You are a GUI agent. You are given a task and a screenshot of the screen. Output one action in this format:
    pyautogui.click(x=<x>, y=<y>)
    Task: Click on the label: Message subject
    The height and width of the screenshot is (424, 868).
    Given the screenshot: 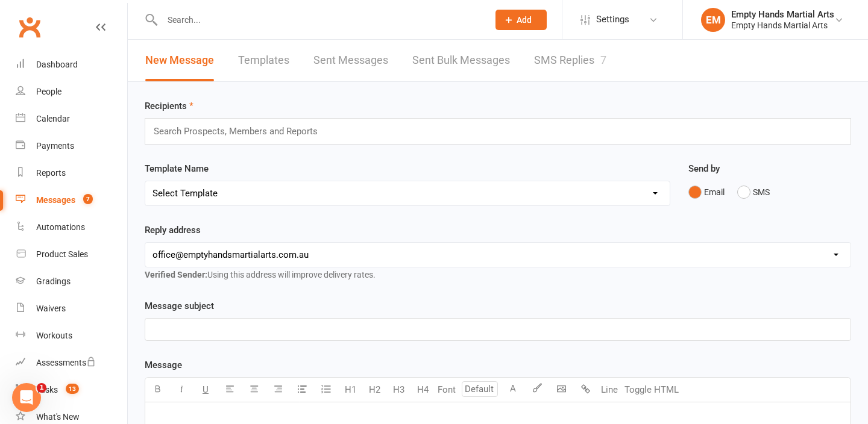 What is the action you would take?
    pyautogui.click(x=179, y=306)
    